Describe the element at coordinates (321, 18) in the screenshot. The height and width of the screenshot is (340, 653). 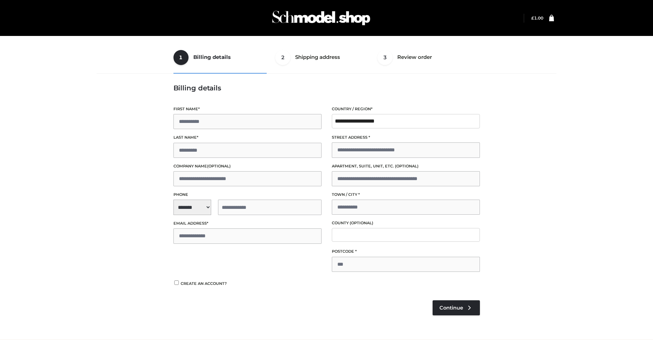
I see `img: Schmodel Admin 964` at that location.